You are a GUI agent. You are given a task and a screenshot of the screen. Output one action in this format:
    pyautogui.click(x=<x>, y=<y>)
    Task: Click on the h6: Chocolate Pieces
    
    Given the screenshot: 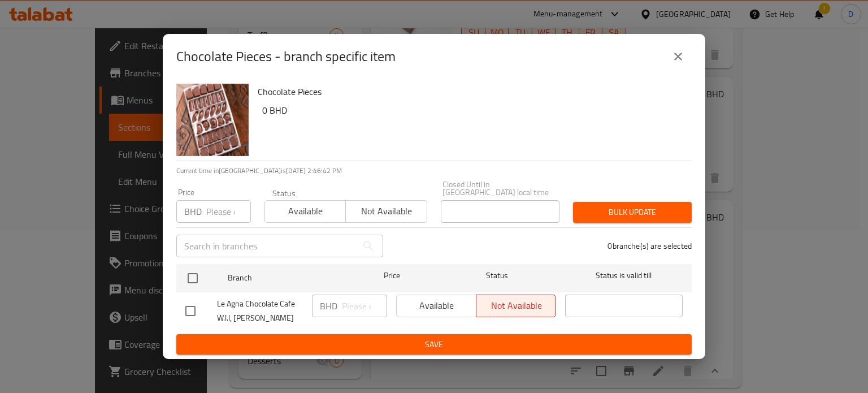 What is the action you would take?
    pyautogui.click(x=470, y=91)
    